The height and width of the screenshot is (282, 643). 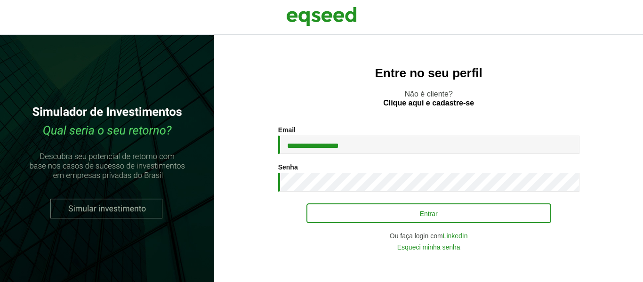 I want to click on a: Clique aqui e cadastre-se, so click(x=428, y=103).